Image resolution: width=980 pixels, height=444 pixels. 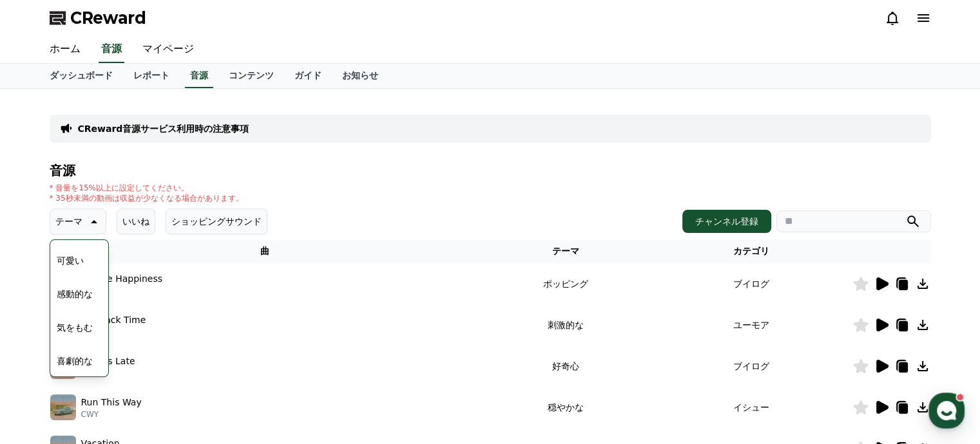 I want to click on p: Run This Way, so click(x=111, y=403).